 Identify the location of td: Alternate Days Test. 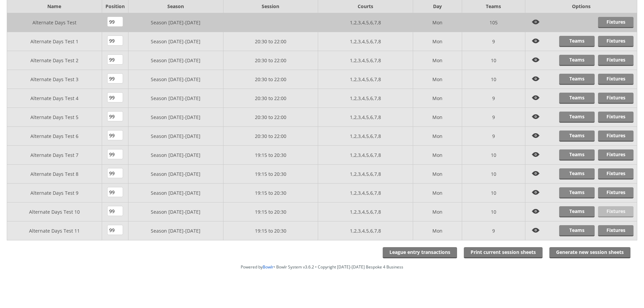
(54, 23).